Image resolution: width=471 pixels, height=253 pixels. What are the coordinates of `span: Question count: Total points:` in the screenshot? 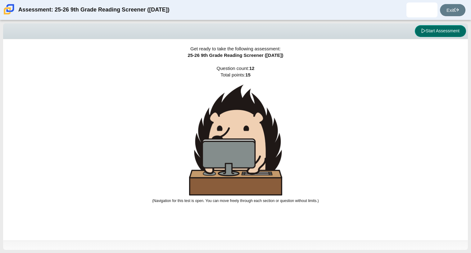 It's located at (236, 134).